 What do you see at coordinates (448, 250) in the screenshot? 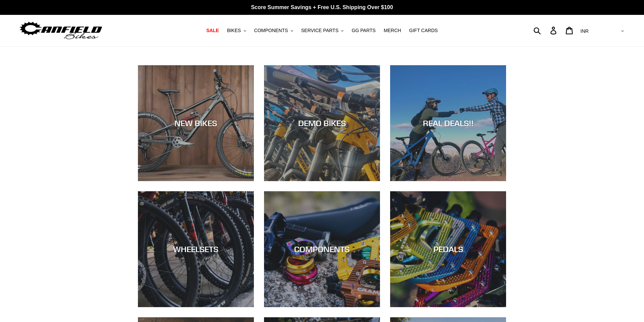
I see `a: PEDALS` at bounding box center [448, 250].